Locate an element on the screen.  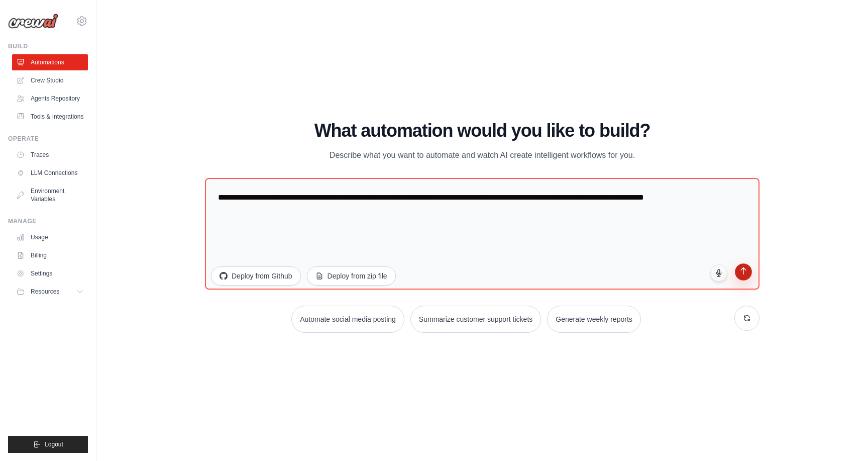
a: Environment Variables is located at coordinates (50, 195).